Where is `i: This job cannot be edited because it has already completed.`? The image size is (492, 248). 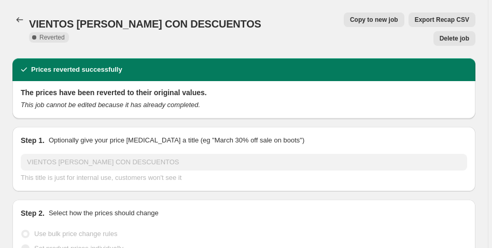 i: This job cannot be edited because it has already completed. is located at coordinates (111, 104).